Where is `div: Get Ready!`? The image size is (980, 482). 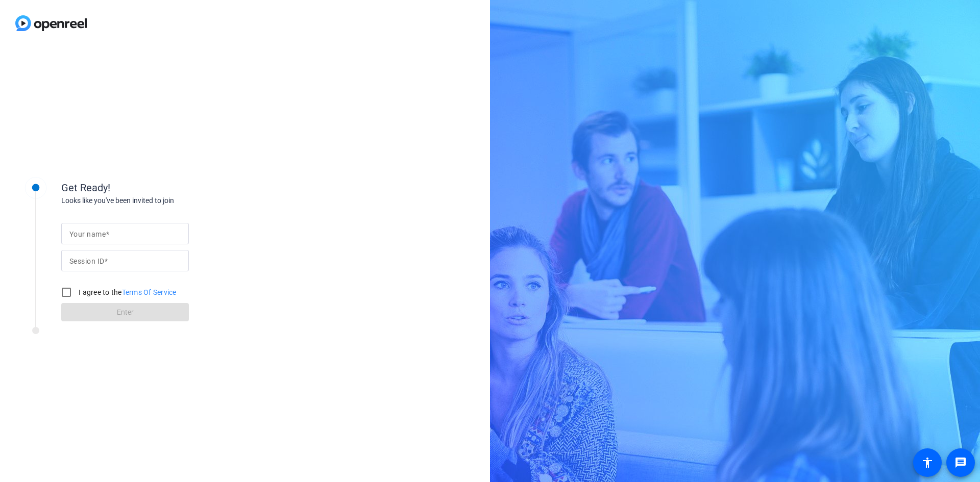 div: Get Ready! is located at coordinates (163, 188).